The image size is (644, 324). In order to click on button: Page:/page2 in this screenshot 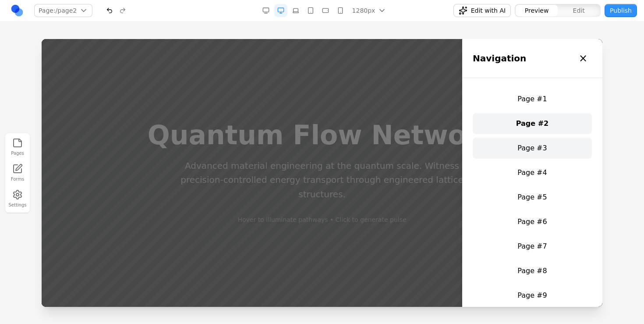, I will do `click(63, 11)`.